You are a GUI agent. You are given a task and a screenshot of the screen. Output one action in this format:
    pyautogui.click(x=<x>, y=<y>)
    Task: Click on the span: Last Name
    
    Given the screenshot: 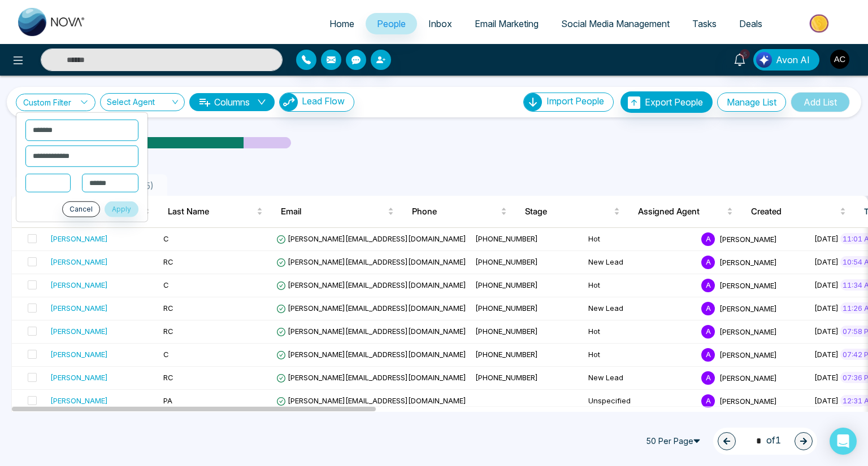 What is the action you would take?
    pyautogui.click(x=211, y=212)
    